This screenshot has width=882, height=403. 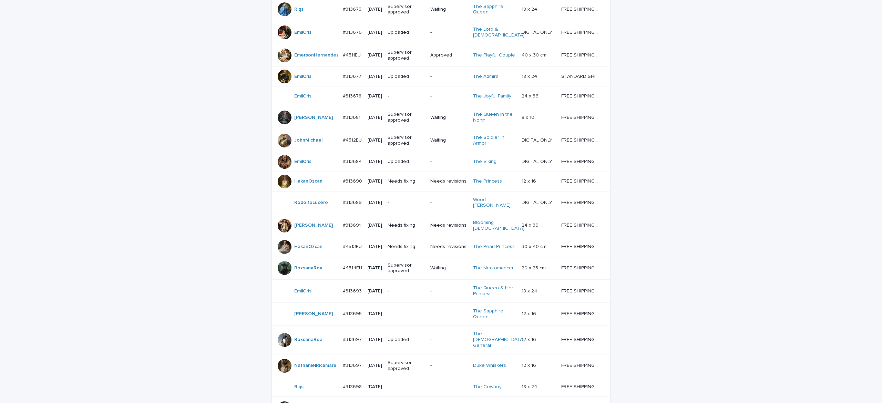 I want to click on a: The Necromancer, so click(x=493, y=268).